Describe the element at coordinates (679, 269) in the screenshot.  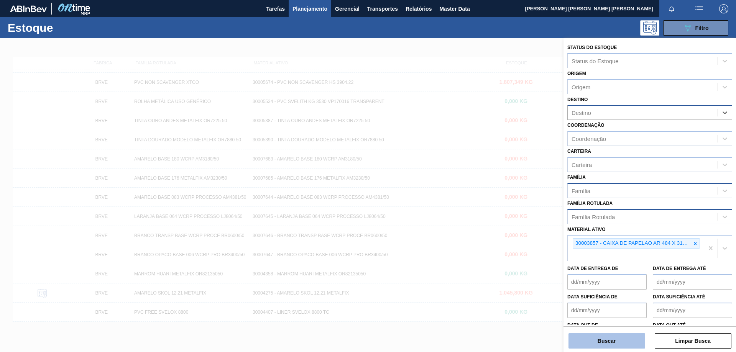
I see `label: Data de Entrega até` at that location.